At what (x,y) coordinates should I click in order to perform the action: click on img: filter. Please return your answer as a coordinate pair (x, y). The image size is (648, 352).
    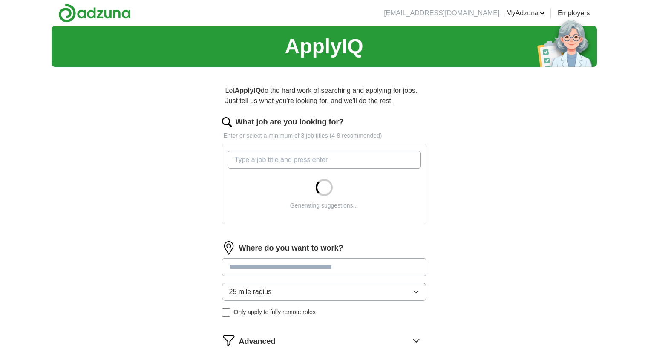
    Looking at the image, I should click on (229, 340).